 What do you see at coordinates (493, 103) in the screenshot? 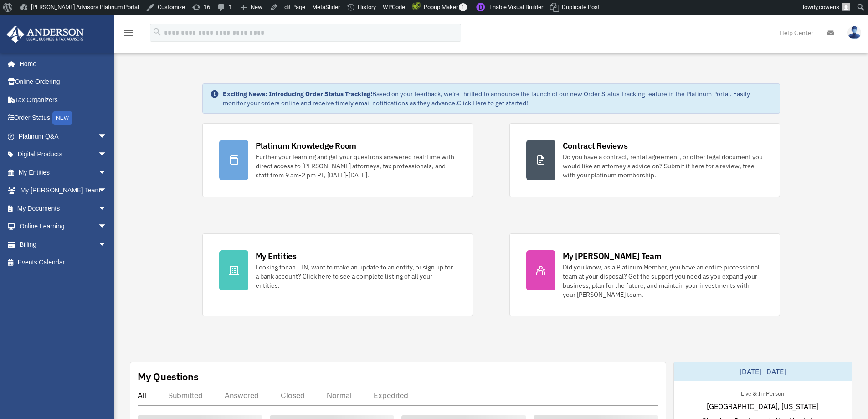
I see `a: Click Here to get started!` at bounding box center [493, 103].